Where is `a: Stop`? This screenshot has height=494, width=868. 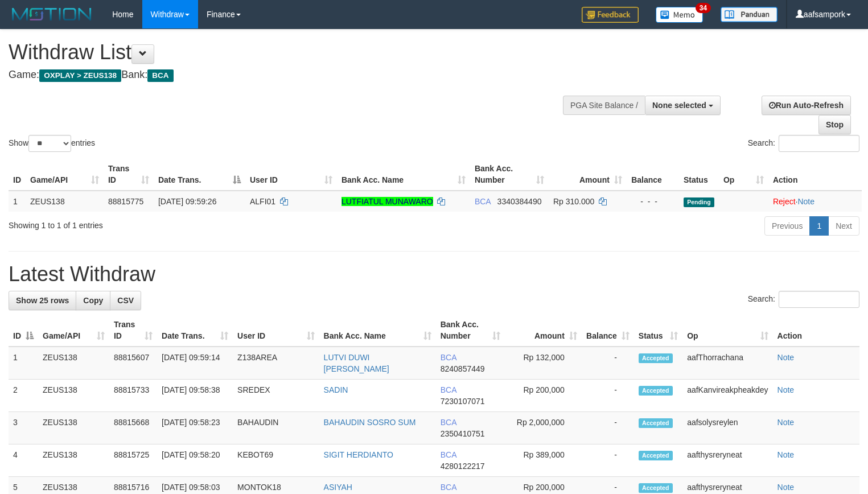
a: Stop is located at coordinates (835, 125).